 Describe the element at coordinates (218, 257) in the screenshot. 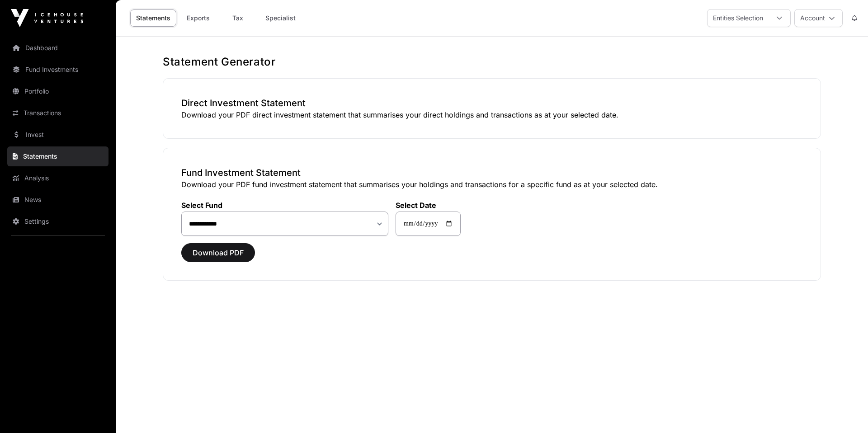

I see `a: Download PDF` at that location.